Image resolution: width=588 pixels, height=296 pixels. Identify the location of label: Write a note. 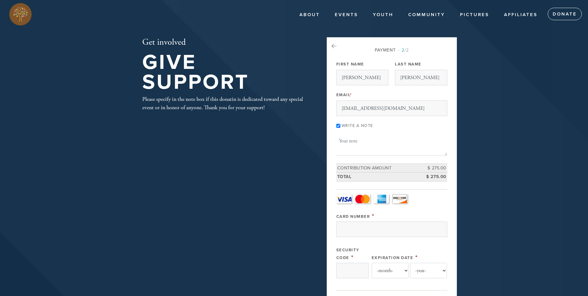
(357, 125).